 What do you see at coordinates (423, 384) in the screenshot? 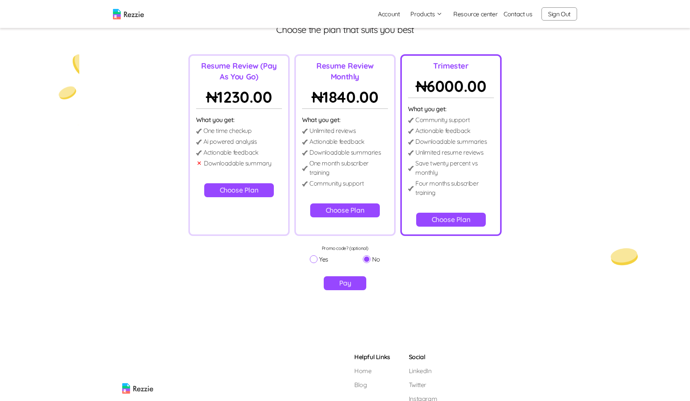
I see `a: Twitter` at bounding box center [423, 384].